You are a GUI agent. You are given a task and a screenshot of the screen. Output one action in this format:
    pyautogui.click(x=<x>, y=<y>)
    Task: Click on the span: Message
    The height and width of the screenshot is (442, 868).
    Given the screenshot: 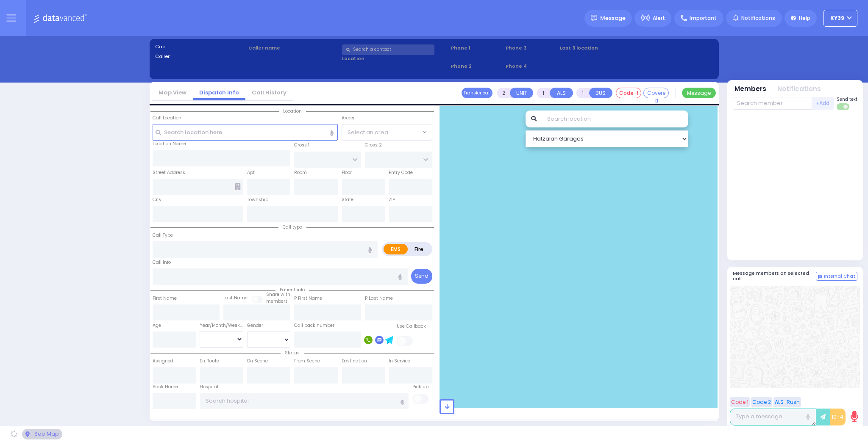 What is the action you would take?
    pyautogui.click(x=613, y=18)
    